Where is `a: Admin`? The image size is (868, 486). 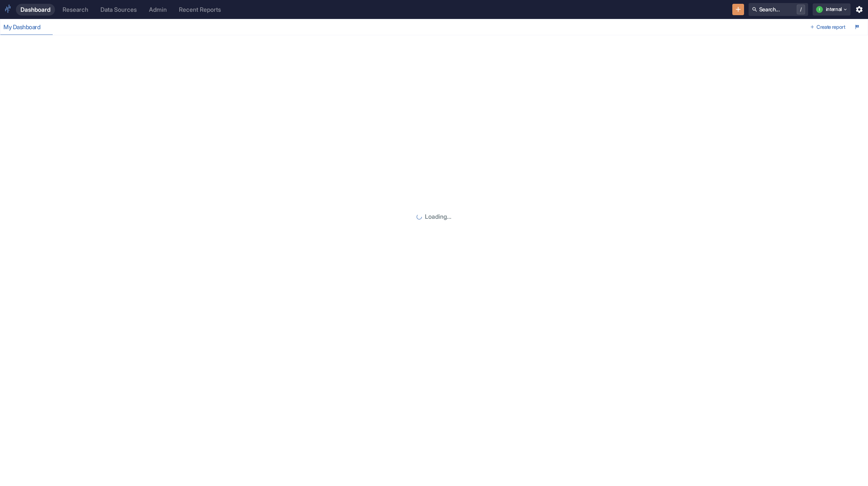 a: Admin is located at coordinates (157, 10).